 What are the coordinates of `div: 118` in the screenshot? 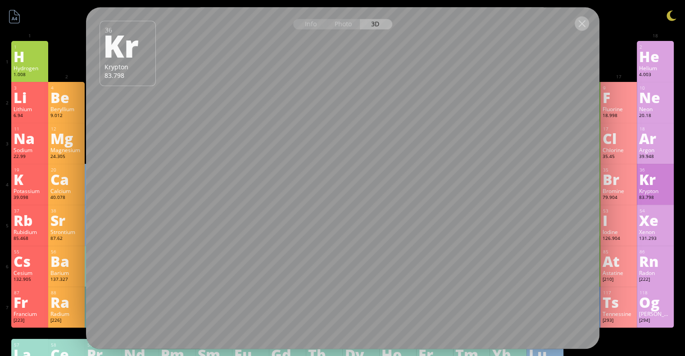 It's located at (655, 293).